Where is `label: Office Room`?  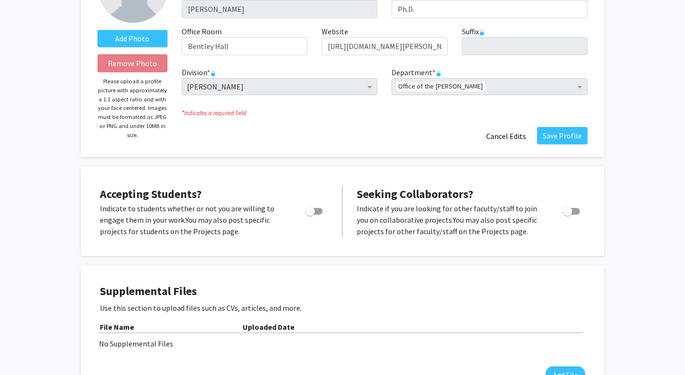 label: Office Room is located at coordinates (202, 31).